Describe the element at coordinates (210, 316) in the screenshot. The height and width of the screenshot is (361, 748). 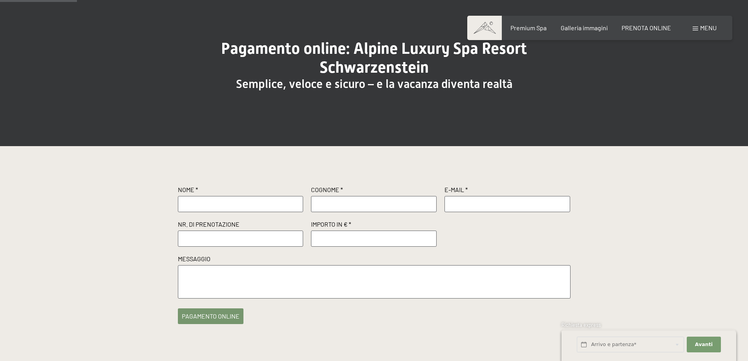
I see `button: pagamento online` at that location.